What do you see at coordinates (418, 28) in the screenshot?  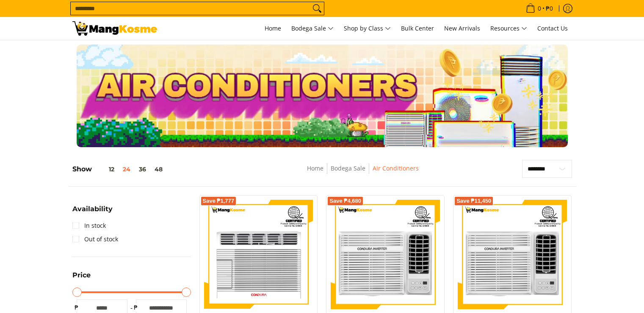 I see `span: Bulk Center` at bounding box center [418, 28].